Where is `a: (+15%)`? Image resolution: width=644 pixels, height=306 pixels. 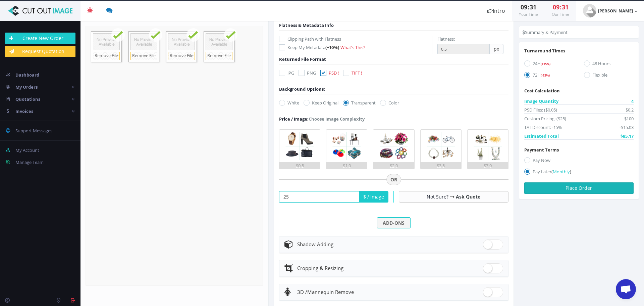 a: (+15%) is located at coordinates (545, 63).